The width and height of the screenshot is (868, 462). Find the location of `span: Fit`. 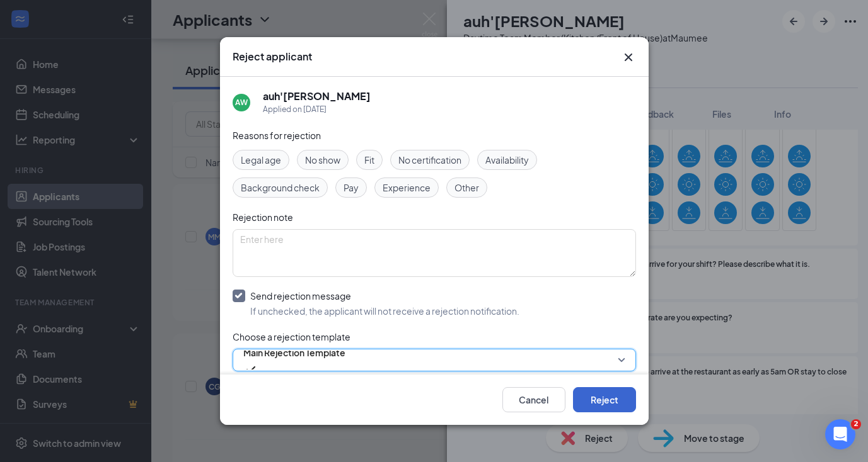

span: Fit is located at coordinates (369, 160).